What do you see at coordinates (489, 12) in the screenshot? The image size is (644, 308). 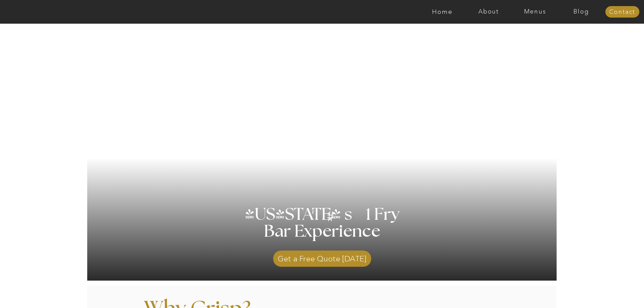 I see `a: About` at bounding box center [489, 12].